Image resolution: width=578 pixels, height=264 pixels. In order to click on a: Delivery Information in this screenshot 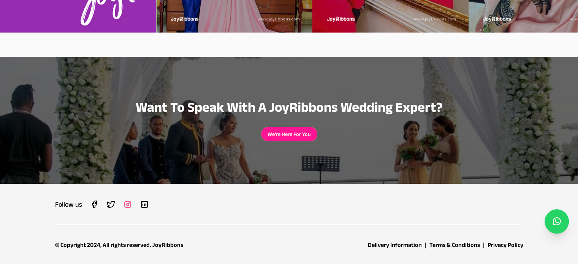, I will do `click(395, 245)`.